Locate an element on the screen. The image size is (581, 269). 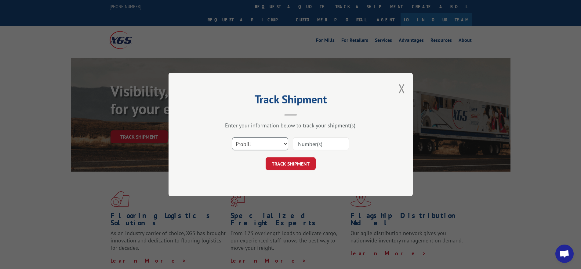
div: Open chat is located at coordinates (565, 254).